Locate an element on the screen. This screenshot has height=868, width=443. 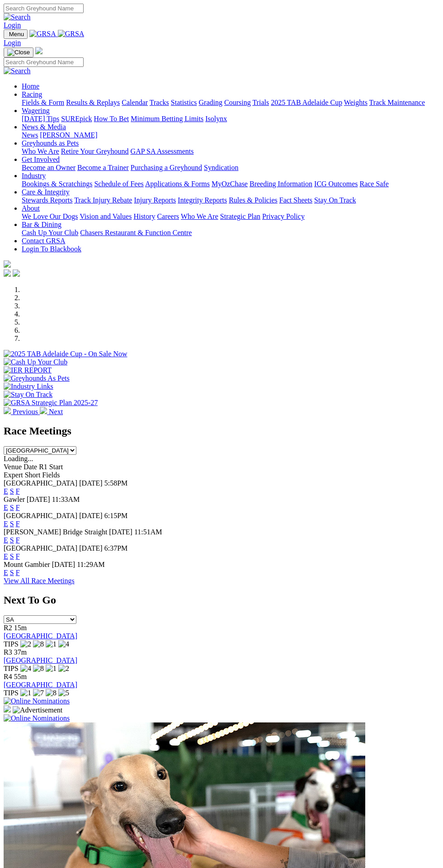
a: Bar & Dining is located at coordinates (42, 224).